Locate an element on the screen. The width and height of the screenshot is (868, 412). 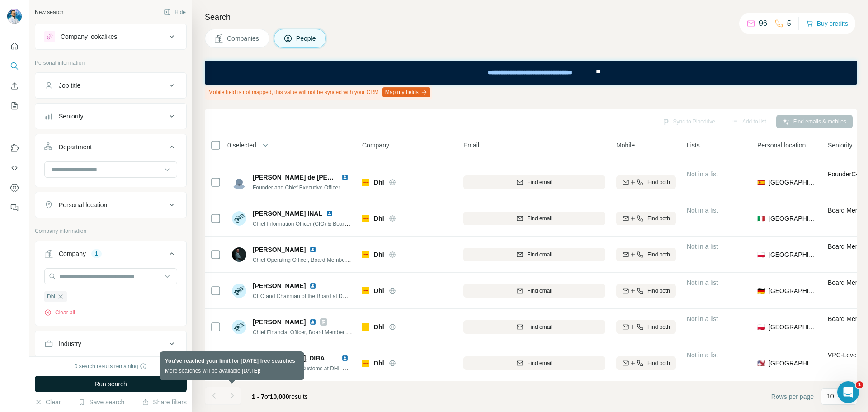
p: Personal information is located at coordinates (110, 63).